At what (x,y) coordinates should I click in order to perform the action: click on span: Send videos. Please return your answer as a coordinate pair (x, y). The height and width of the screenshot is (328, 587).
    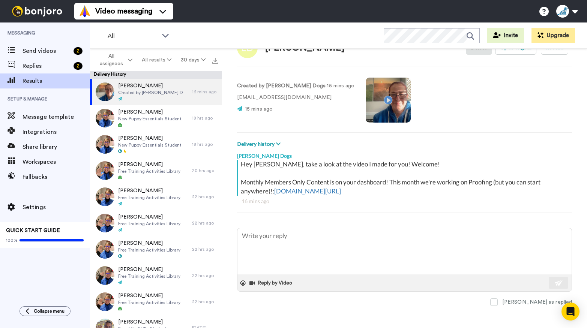
    Looking at the image, I should click on (47, 51).